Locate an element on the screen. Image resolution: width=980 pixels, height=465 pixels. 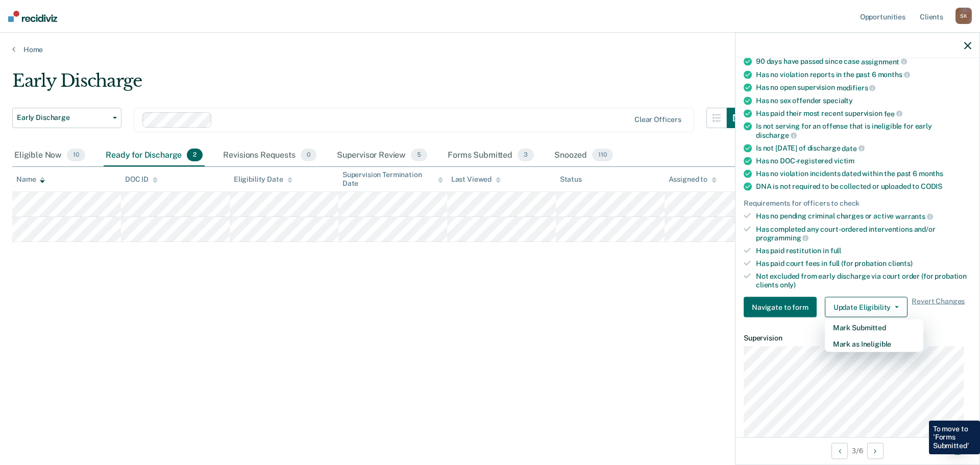
div: DNA is not required to be collected or uploaded to is located at coordinates (863, 186).